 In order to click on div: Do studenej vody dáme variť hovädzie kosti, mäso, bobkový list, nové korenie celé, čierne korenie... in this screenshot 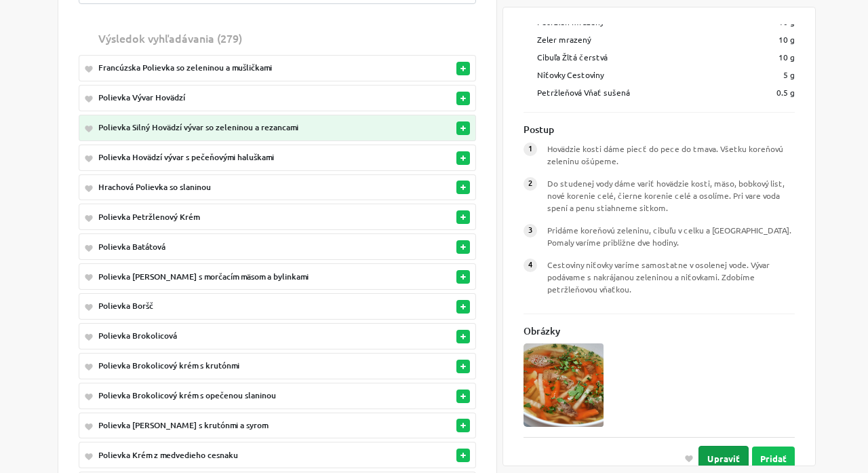, I will do `click(666, 196)`.